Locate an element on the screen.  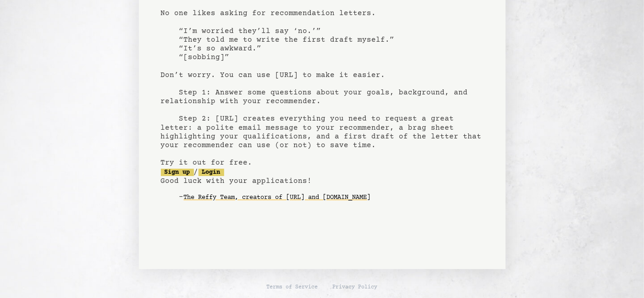
a: Sign up is located at coordinates (178, 173).